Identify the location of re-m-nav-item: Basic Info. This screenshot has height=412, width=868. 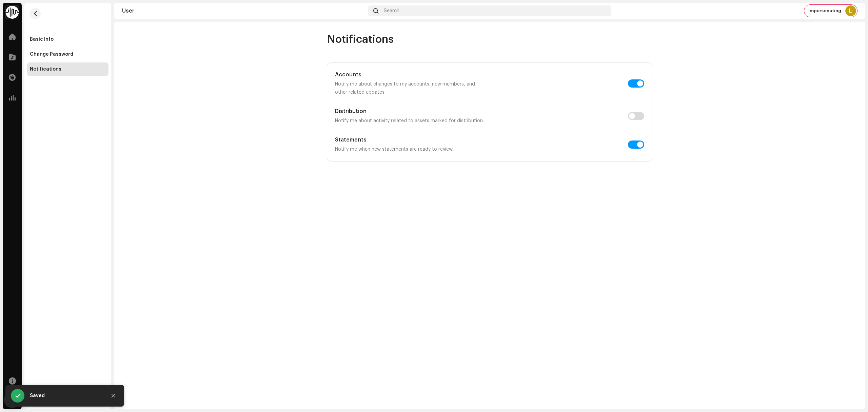
(68, 39).